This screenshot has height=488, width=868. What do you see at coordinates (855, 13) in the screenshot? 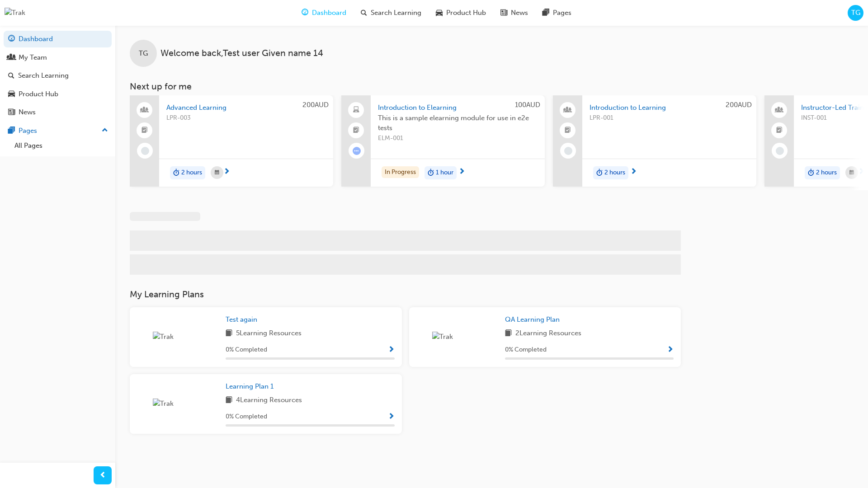
I see `button: TG` at bounding box center [855, 13].